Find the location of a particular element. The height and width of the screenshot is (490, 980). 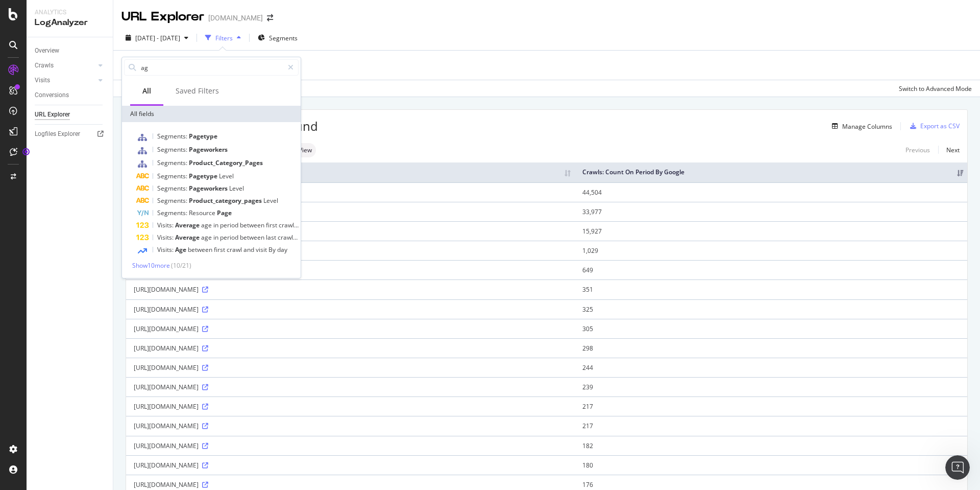

span: first is located at coordinates (220, 249).